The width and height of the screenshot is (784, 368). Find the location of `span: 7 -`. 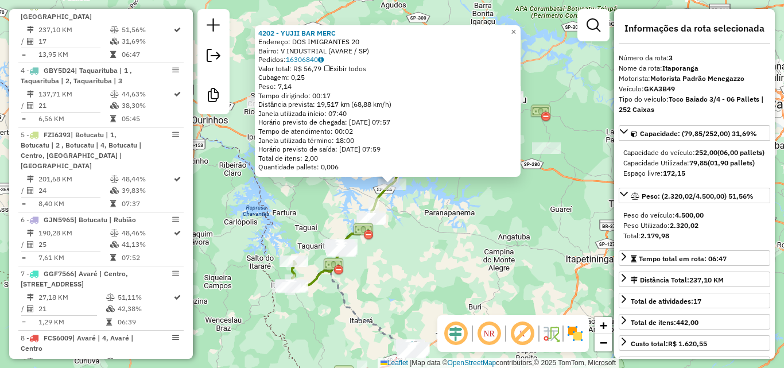

span: 7 - is located at coordinates (74, 278).